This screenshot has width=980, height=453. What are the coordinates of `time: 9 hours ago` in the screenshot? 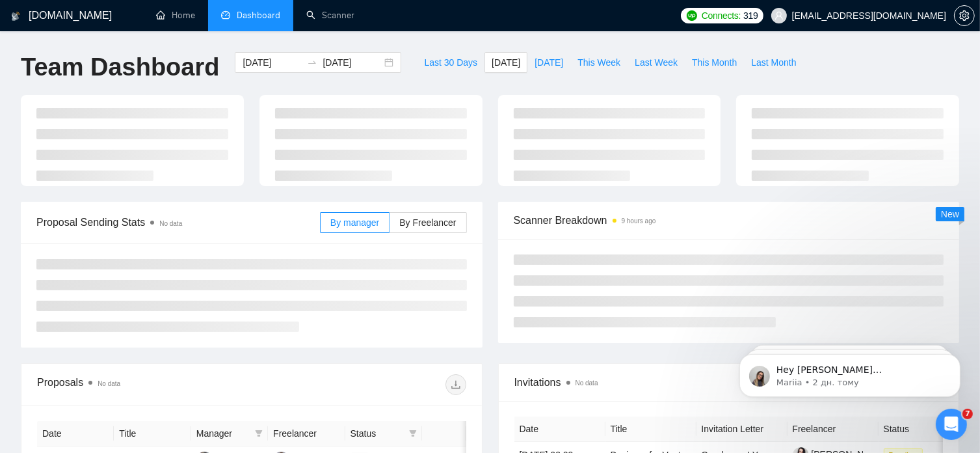 It's located at (639, 221).